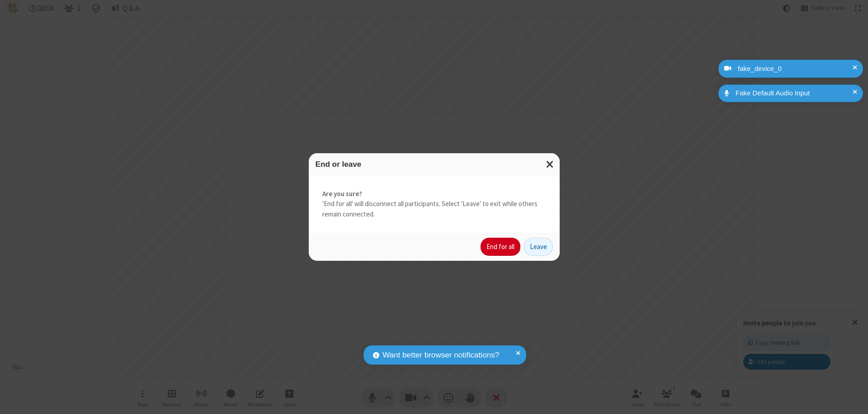 Image resolution: width=868 pixels, height=414 pixels. Describe the element at coordinates (441, 355) in the screenshot. I see `span: Want better browser notifications?` at that location.